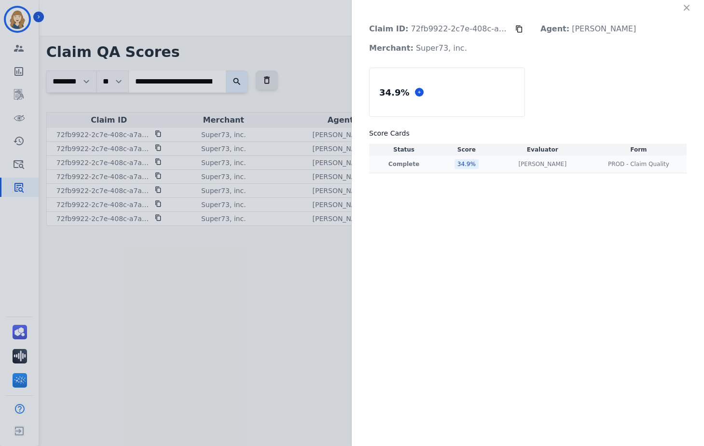 This screenshot has height=446, width=704. I want to click on p: Complete, so click(404, 164).